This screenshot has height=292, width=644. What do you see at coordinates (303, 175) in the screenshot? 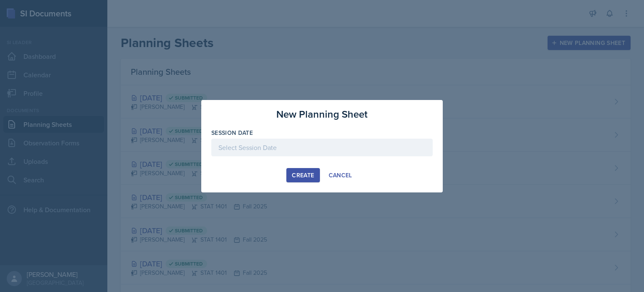
I see `button: Create` at bounding box center [303, 175].